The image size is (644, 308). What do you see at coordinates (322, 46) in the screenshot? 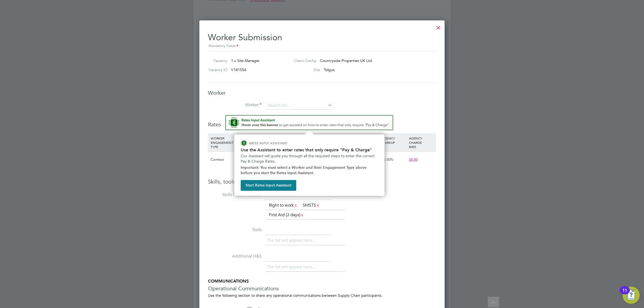
I see `div: Mandatory Fields` at bounding box center [322, 46].